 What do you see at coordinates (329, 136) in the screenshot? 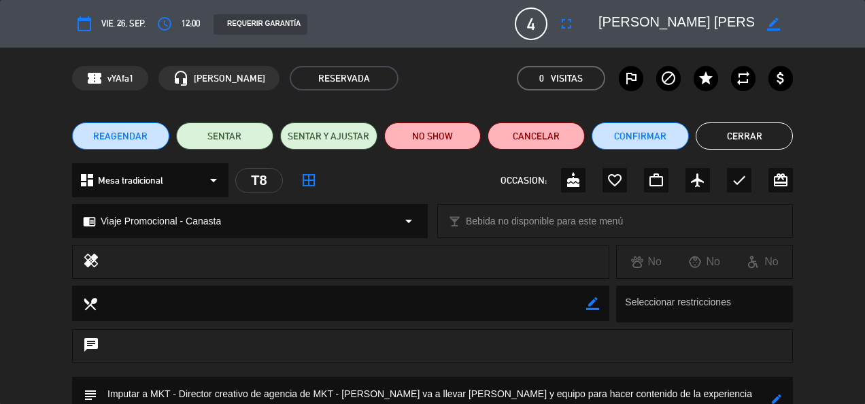
I see `button: SENTAR Y AJUSTAR` at bounding box center [329, 136].